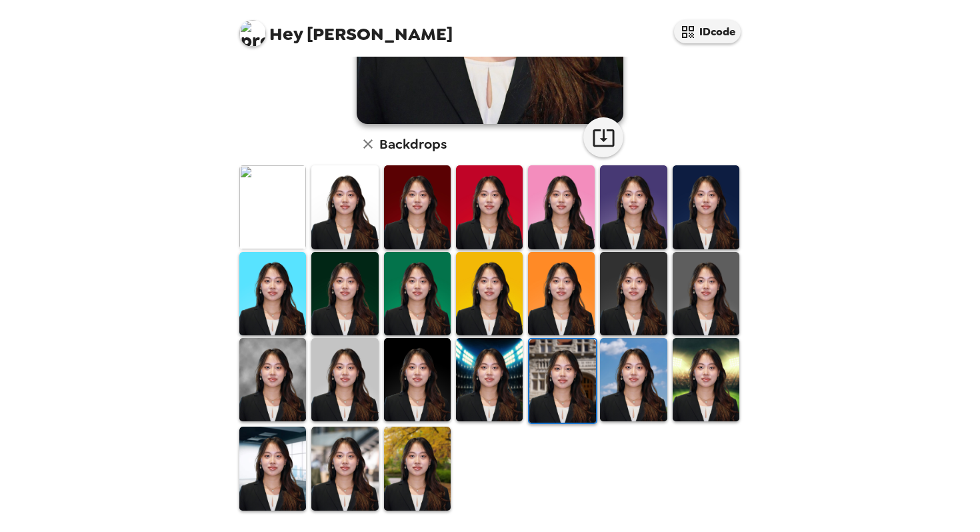 The height and width of the screenshot is (532, 980). What do you see at coordinates (286, 34) in the screenshot?
I see `span: Hey` at bounding box center [286, 34].